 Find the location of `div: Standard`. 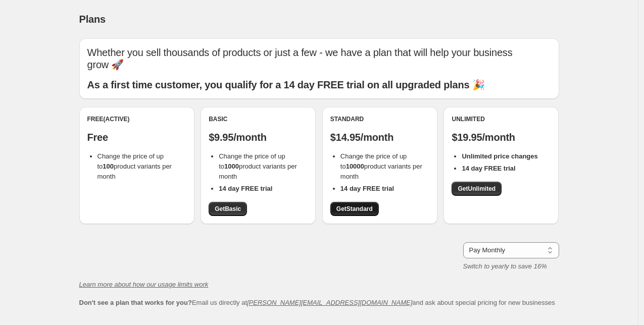

div: Standard is located at coordinates (380, 119).